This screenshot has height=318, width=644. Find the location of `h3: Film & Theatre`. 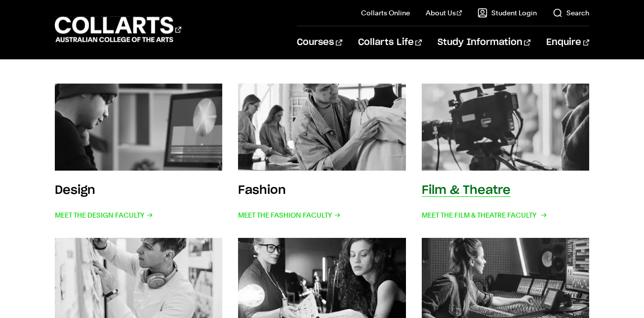

h3: Film & Theatre is located at coordinates (466, 190).